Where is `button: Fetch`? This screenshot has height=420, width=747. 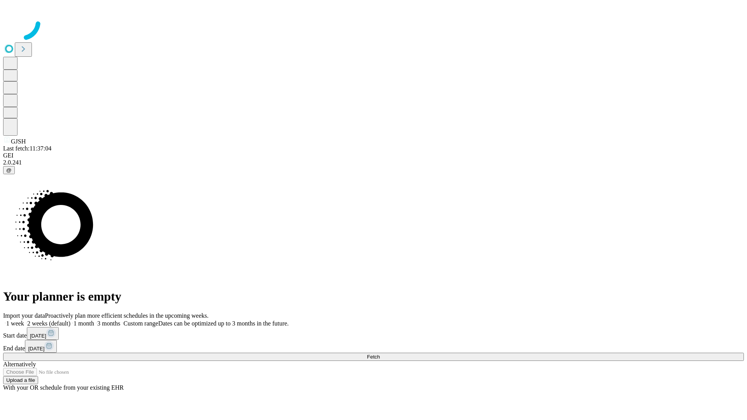
button: Fetch is located at coordinates (374, 357).